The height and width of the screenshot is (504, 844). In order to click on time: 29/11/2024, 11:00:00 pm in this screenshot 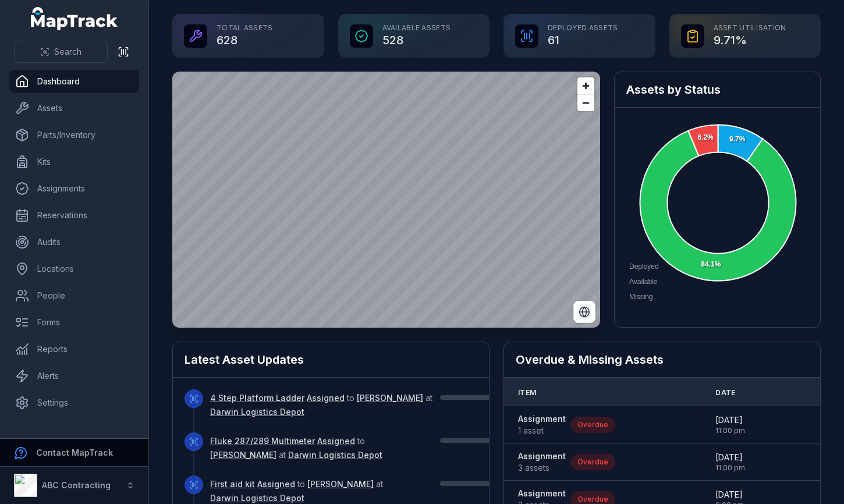, I will do `click(730, 462)`.